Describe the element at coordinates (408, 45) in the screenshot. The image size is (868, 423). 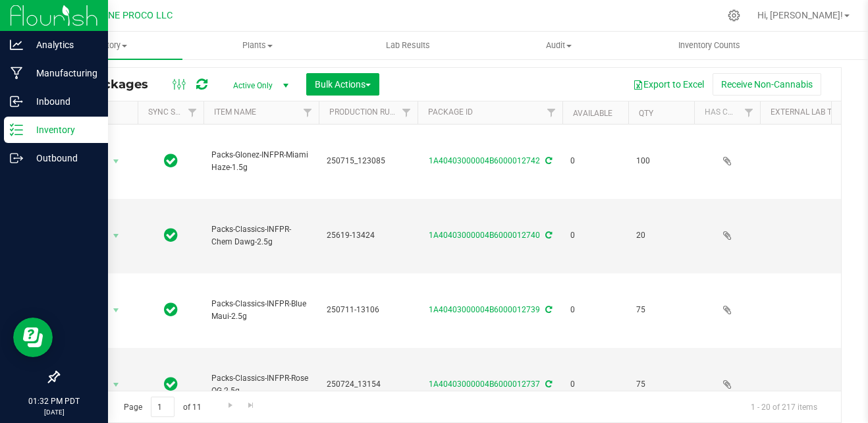
I see `span: Lab Results` at that location.